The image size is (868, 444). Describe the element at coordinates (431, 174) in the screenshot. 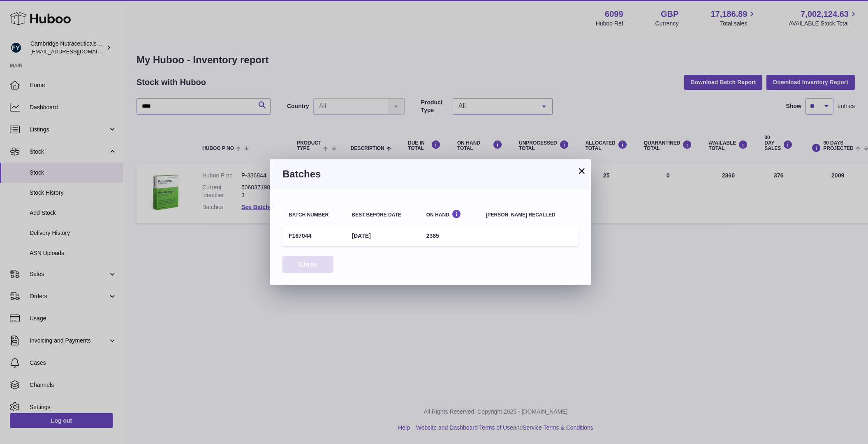

I see `h3: Batches` at that location.